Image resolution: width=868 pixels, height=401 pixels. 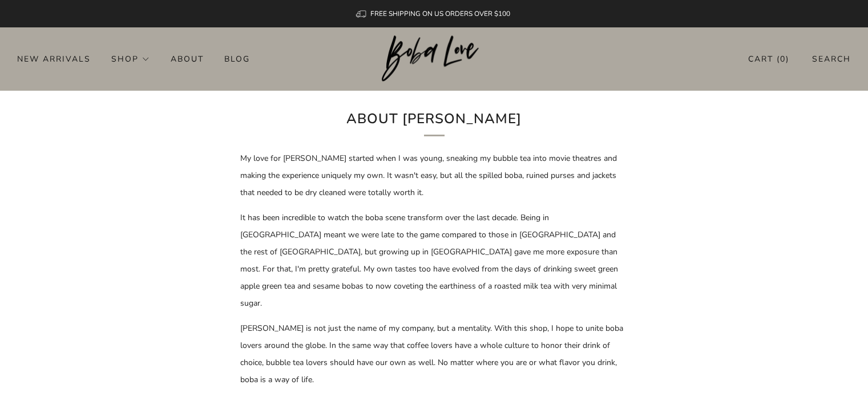 What do you see at coordinates (441, 14) in the screenshot?
I see `span: FREE SHIPPING ON US ORDERS OVER $100` at bounding box center [441, 14].